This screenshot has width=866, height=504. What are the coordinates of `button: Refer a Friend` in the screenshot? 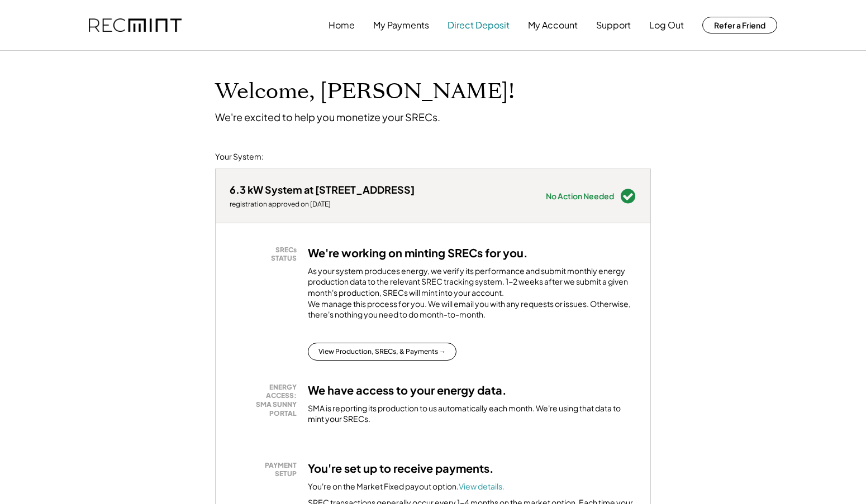 It's located at (739, 25).